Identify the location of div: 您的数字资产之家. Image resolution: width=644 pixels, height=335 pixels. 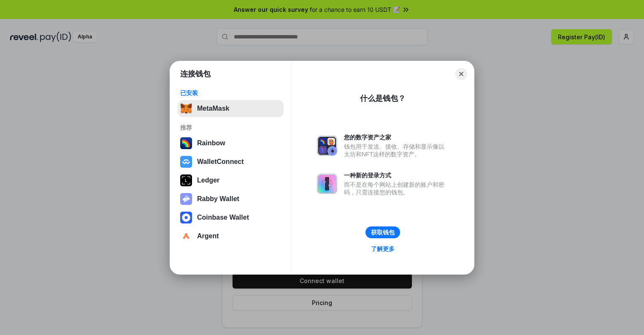
(396, 137).